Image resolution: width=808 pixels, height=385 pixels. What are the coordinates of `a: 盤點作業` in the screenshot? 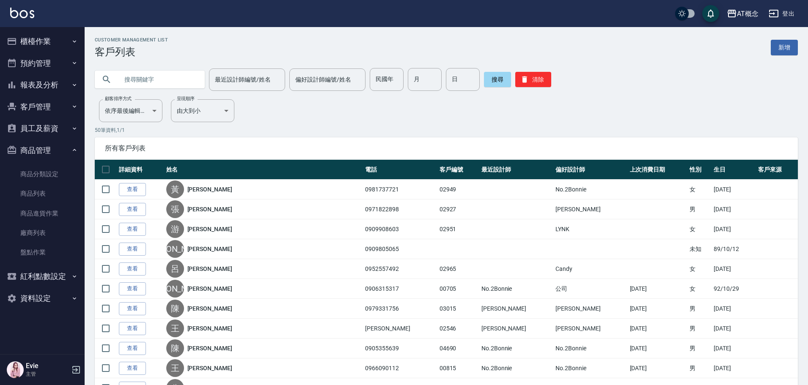 It's located at (42, 252).